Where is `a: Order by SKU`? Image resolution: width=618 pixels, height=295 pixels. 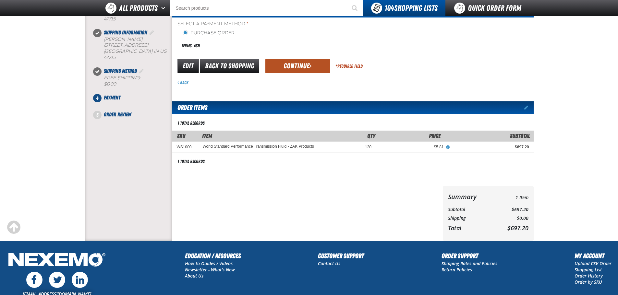
a: Order by SKU is located at coordinates (588, 282).